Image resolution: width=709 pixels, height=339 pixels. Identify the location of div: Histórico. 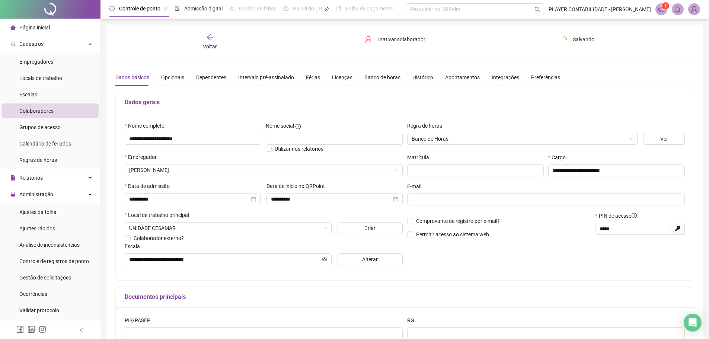
(423, 77).